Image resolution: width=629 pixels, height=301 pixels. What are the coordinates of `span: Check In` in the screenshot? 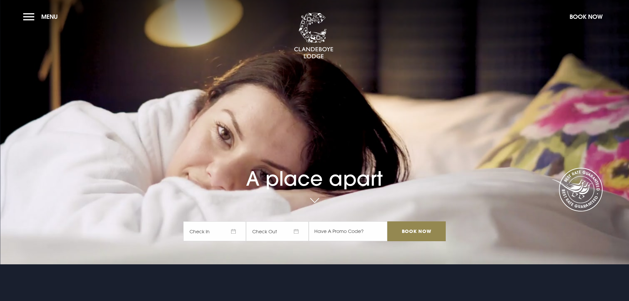 It's located at (215, 231).